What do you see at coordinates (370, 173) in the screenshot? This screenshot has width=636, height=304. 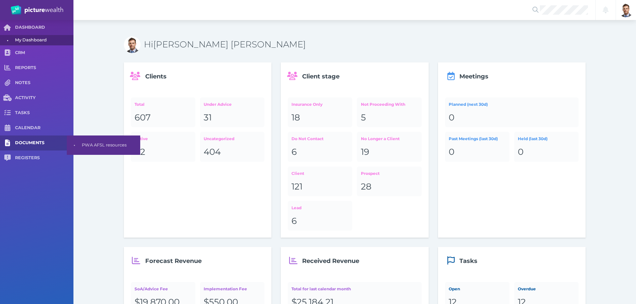 I see `span: Prospect` at bounding box center [370, 173].